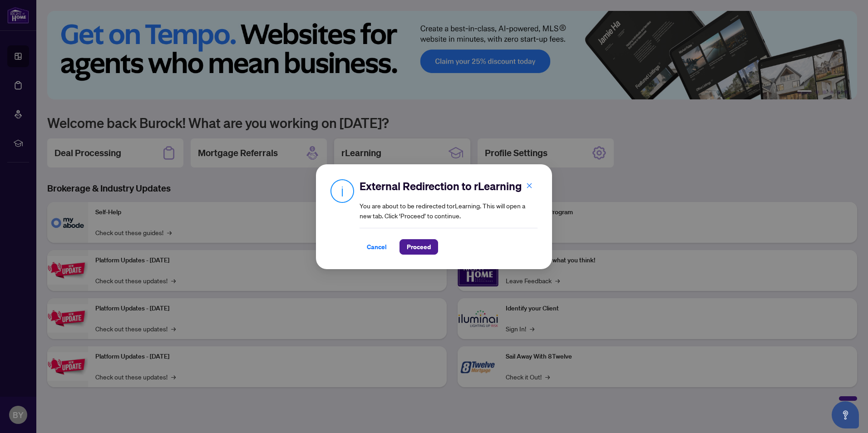  What do you see at coordinates (377, 247) in the screenshot?
I see `span: Cancel` at bounding box center [377, 247].